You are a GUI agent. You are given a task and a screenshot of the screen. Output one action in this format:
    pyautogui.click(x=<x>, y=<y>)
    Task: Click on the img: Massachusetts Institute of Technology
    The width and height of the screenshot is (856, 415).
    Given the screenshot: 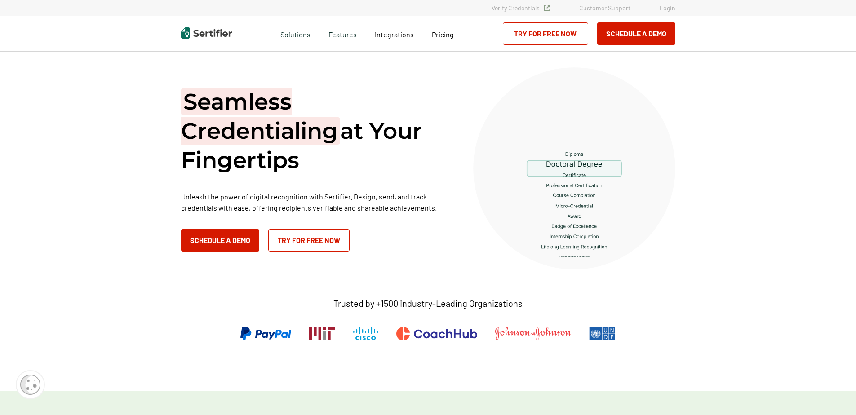 What is the action you would take?
    pyautogui.click(x=322, y=334)
    